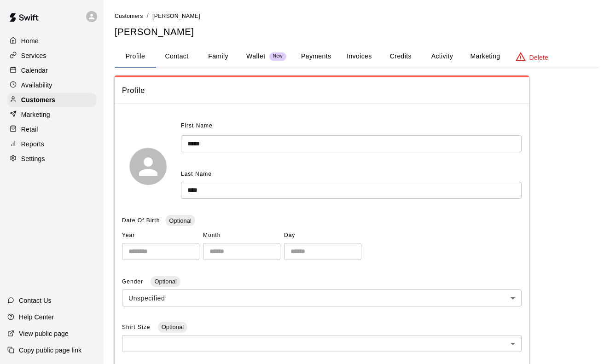 The width and height of the screenshot is (610, 364). I want to click on span: Date Of Birth, so click(141, 220).